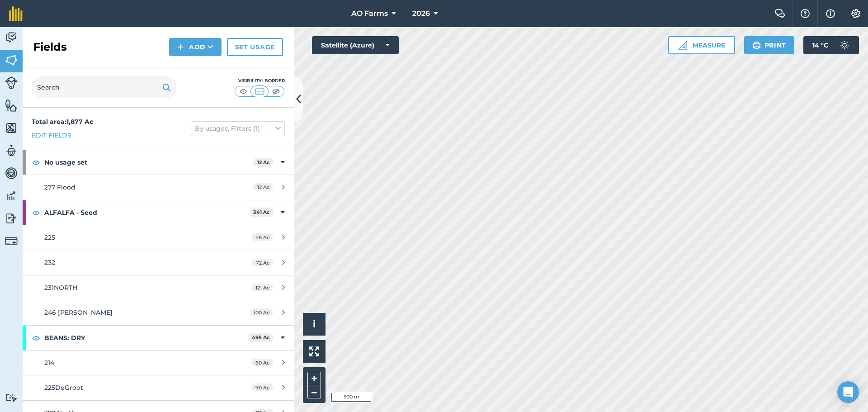 The image size is (868, 412). Describe the element at coordinates (60, 187) in the screenshot. I see `span: 277 Flood` at that location.